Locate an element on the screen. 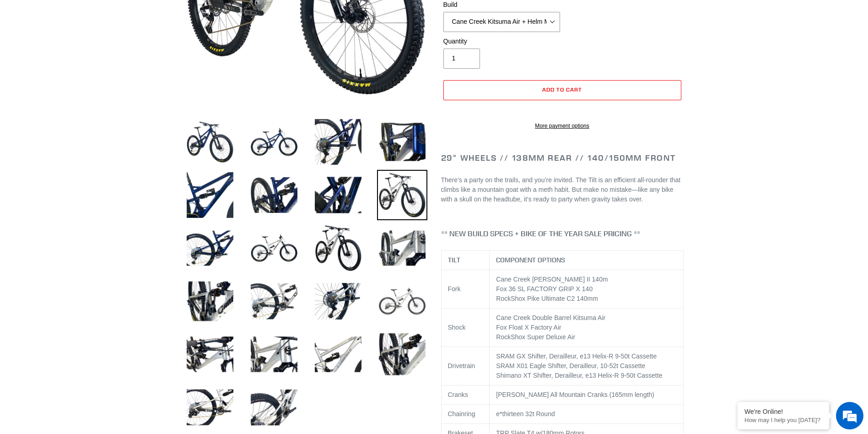 The height and width of the screenshot is (434, 868). textarea: Type your message and hit 'Enter' is located at coordinates (90, 266).